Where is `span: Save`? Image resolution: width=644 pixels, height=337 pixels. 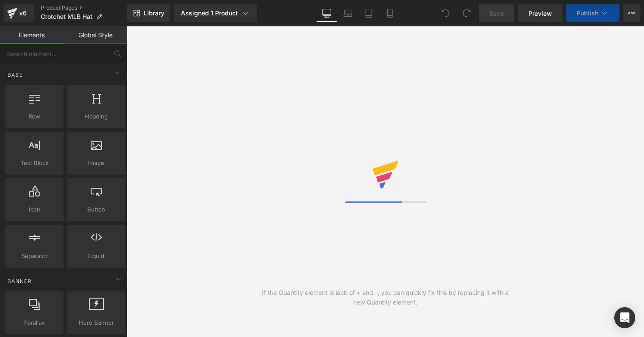
span: Save is located at coordinates (496, 13).